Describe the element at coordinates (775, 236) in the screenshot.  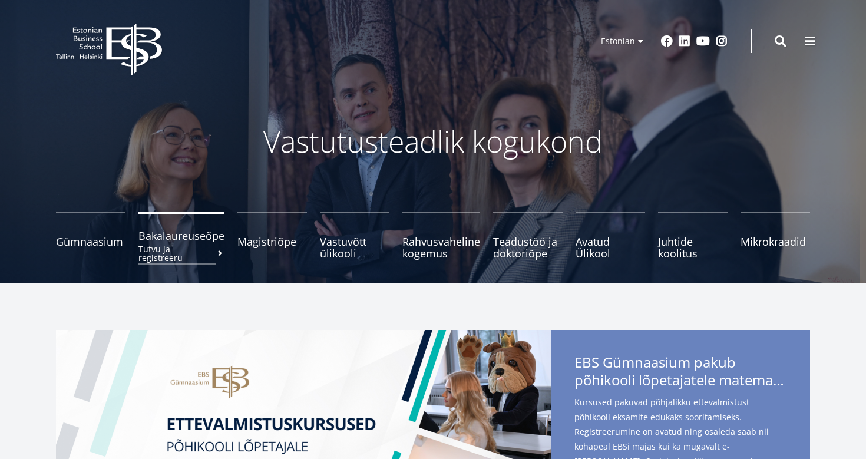
I see `a: Mikrokraadid` at that location.